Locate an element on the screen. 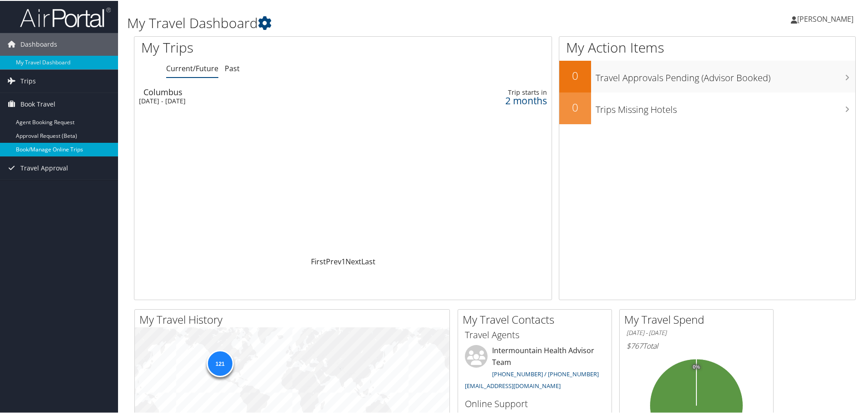  div: Columbus is located at coordinates (265, 91).